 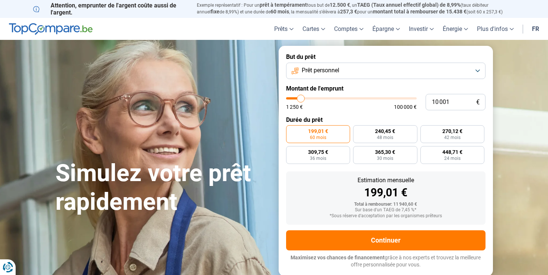 I want to click on p: Attention, emprunter de l'argent coûte aussi de l'argent., so click(x=111, y=9).